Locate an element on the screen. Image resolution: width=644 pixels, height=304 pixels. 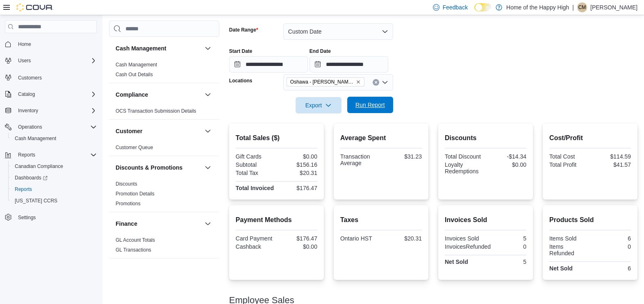
span: Run Report is located at coordinates (370, 105).